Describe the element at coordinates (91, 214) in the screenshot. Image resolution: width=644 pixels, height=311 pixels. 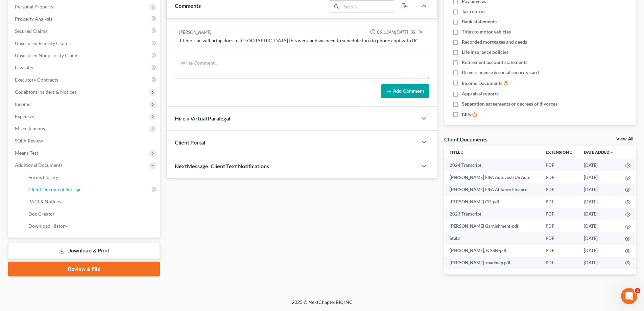
I see `a: Doc Creator` at that location.